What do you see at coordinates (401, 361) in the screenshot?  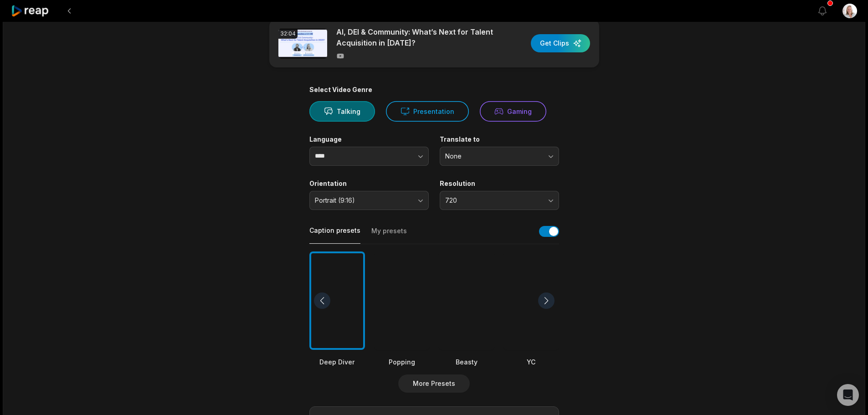 I see `div: Popping` at bounding box center [401, 361].